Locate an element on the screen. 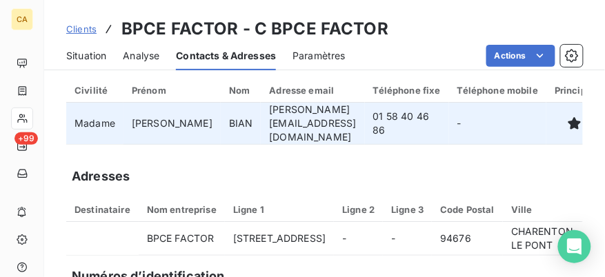 This screenshot has width=605, height=277. div: Adresse email is located at coordinates (312, 90).